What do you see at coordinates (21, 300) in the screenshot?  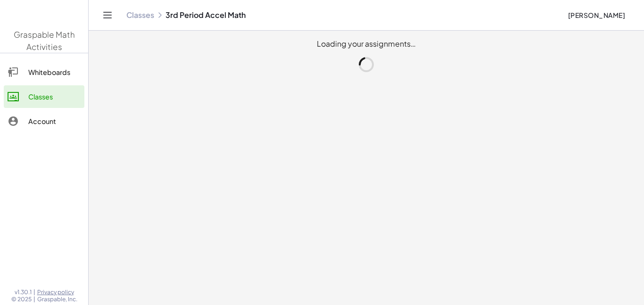 I see `span: © 2025` at bounding box center [21, 300].